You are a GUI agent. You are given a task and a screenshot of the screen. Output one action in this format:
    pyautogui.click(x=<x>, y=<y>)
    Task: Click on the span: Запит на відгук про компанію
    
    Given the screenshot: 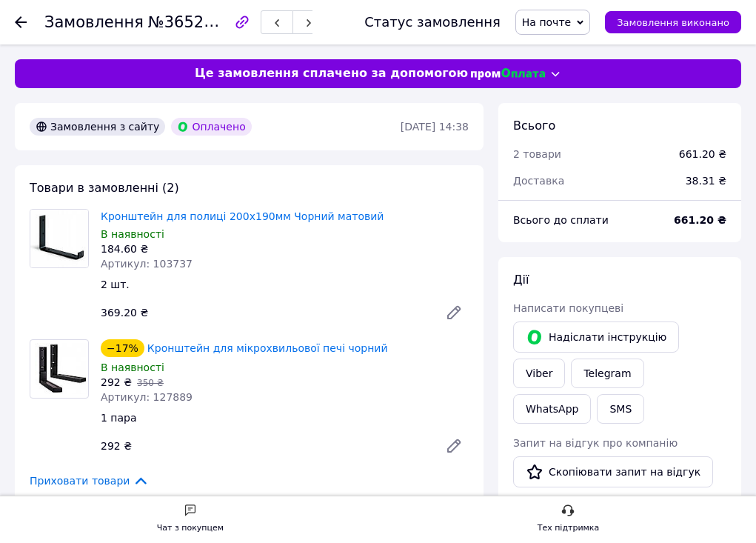 What is the action you would take?
    pyautogui.click(x=596, y=443)
    